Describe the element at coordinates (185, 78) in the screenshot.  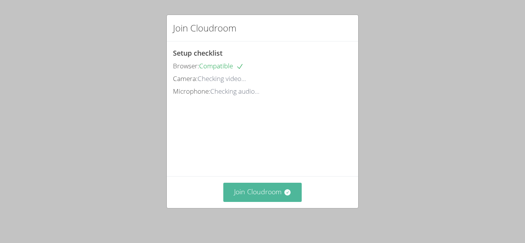
I see `span: Camera:` at that location.